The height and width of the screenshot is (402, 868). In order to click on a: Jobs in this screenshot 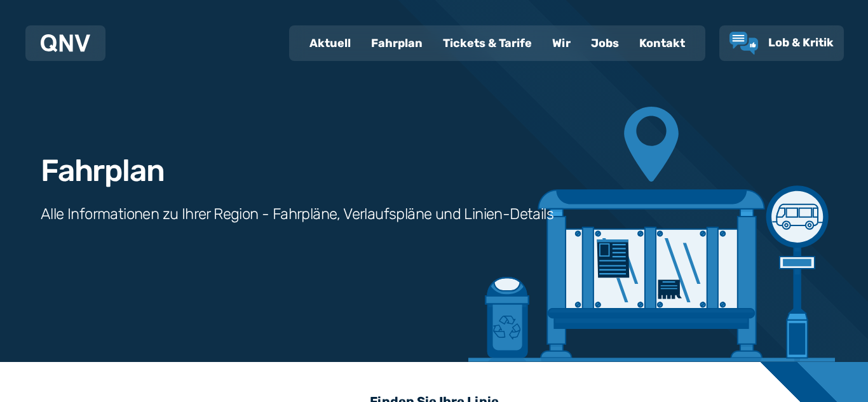, I will do `click(605, 43)`.